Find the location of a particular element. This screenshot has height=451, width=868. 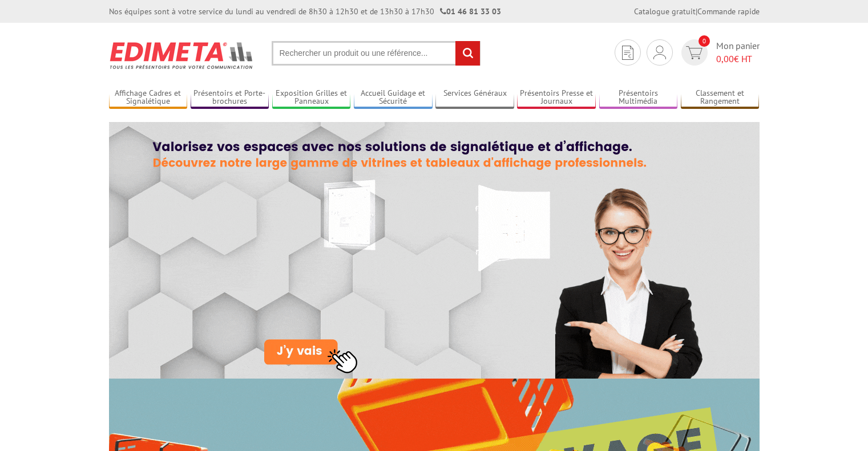

a: Commande rapide is located at coordinates (728, 11).